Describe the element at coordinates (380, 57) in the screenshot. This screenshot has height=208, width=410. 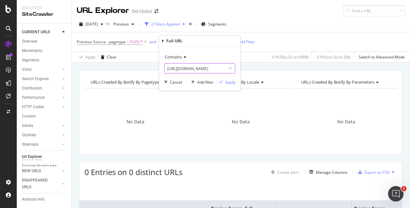
I see `button: Switch to Advanced Mode` at that location.